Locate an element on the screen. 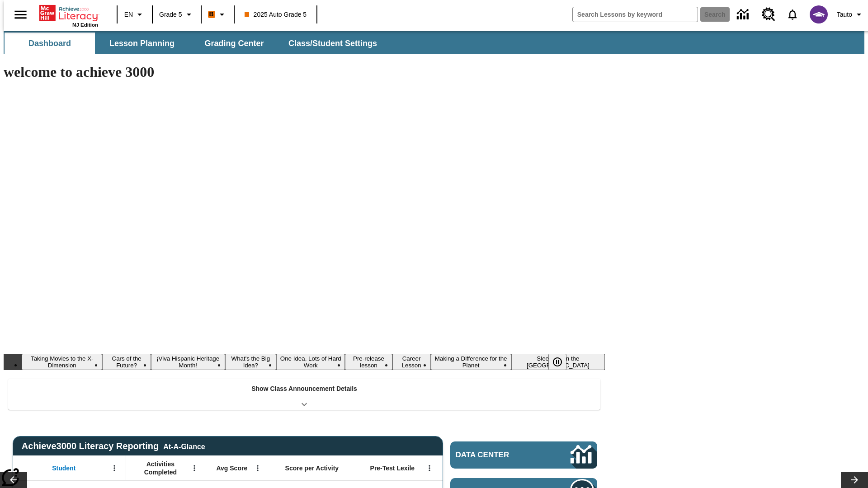 The width and height of the screenshot is (868, 488). div: Show Class Announcement Details is located at coordinates (305, 394).